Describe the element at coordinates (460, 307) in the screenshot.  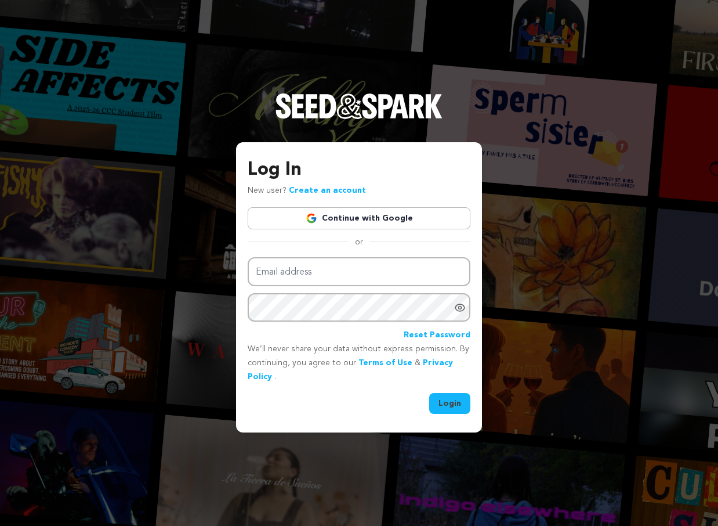
I see `a: Show password as plain text. Warning: this will display your password on the screen.` at that location.